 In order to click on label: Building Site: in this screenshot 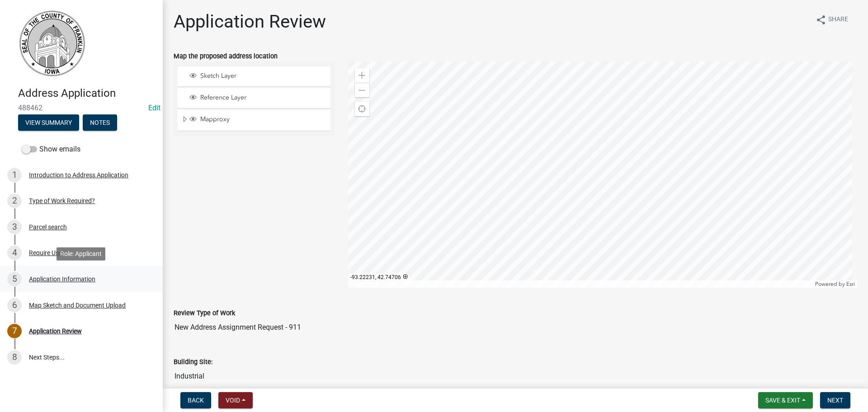, I will do `click(193, 363)`.